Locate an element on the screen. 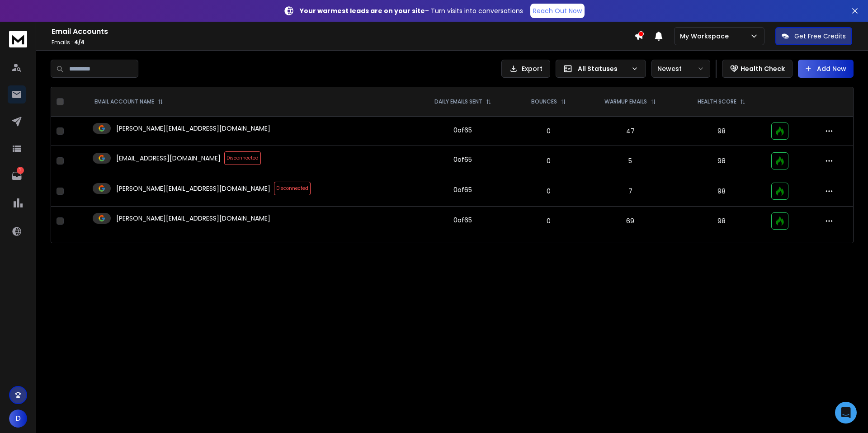 The height and width of the screenshot is (433, 868). button: D is located at coordinates (18, 419).